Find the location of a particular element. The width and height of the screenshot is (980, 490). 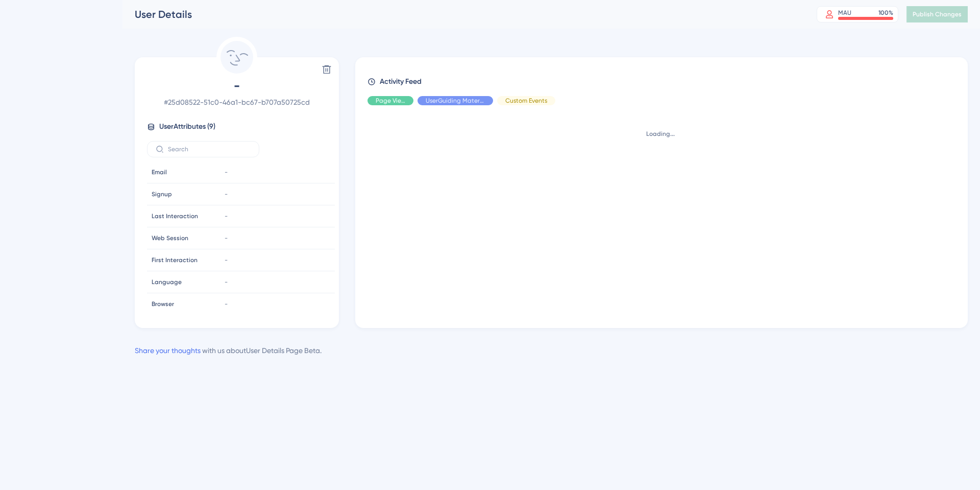

span: Custom Events is located at coordinates (526, 101).